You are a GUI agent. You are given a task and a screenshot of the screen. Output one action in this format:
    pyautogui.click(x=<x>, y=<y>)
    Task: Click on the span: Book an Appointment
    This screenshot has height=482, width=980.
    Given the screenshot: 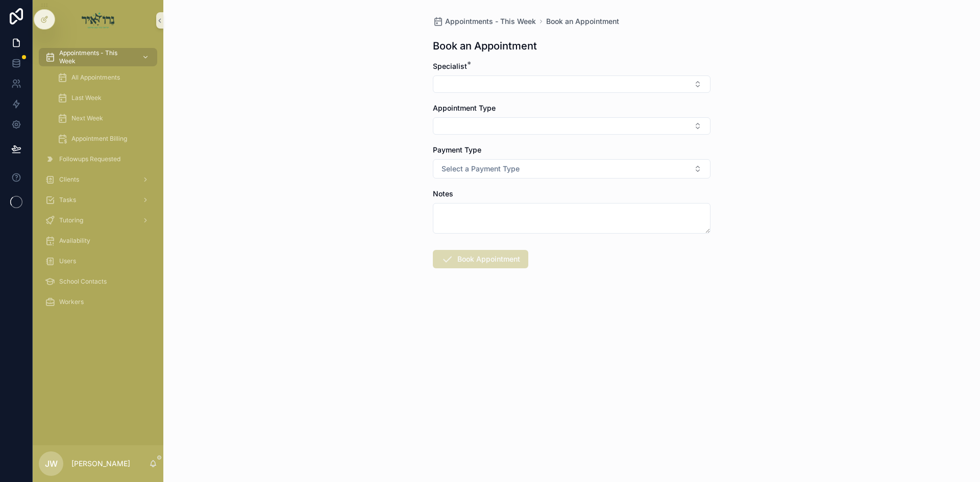 What is the action you would take?
    pyautogui.click(x=583, y=22)
    